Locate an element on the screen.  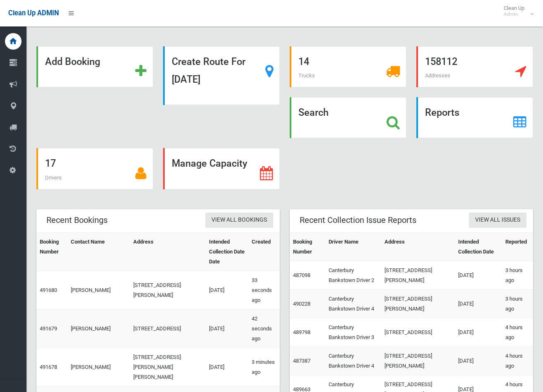
span: Addresses is located at coordinates (438, 75).